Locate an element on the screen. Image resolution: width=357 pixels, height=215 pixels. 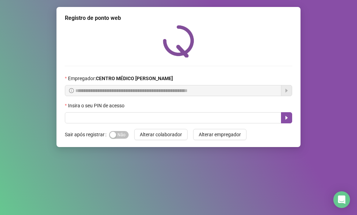
div: Registro de ponto web is located at coordinates (178, 18).